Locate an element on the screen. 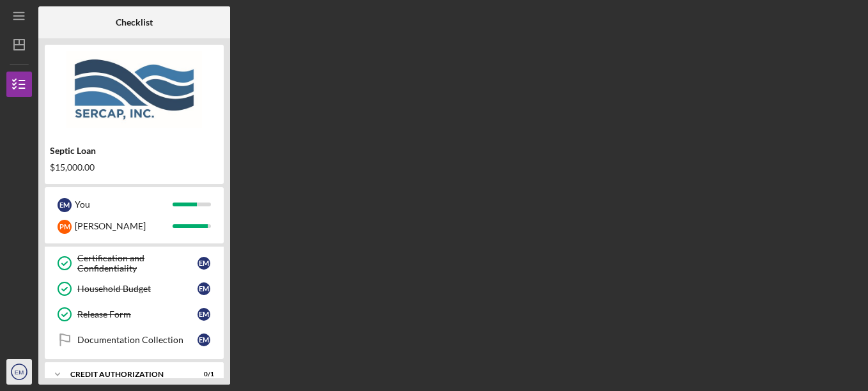 Image resolution: width=868 pixels, height=391 pixels. div: P M is located at coordinates (65, 227).